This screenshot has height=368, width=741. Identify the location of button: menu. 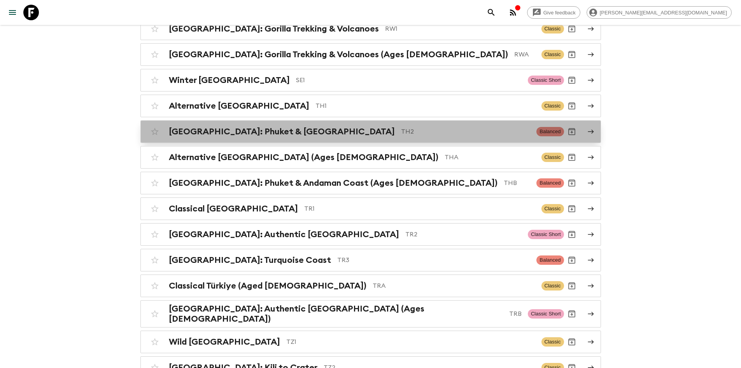
(12, 12).